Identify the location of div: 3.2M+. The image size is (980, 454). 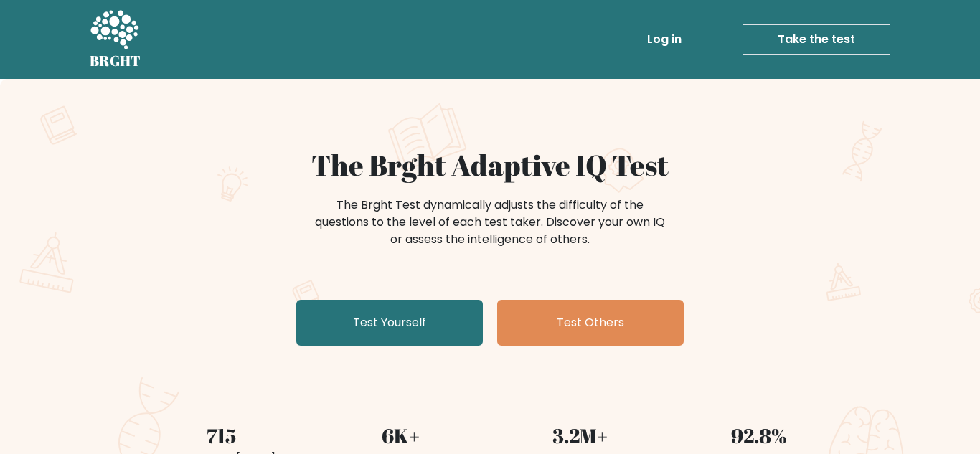
(580, 435).